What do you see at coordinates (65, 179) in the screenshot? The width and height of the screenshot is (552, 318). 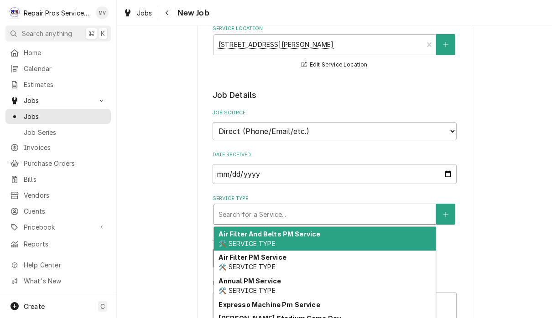 I see `span: Bills` at bounding box center [65, 179].